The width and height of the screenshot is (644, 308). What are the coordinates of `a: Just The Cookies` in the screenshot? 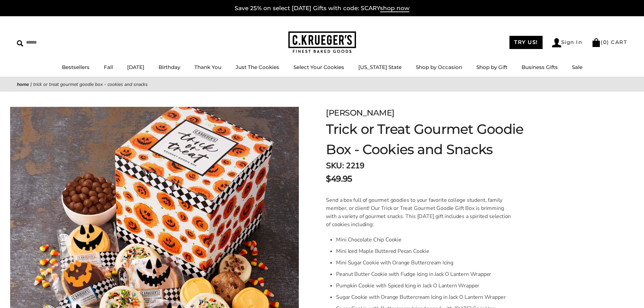 It's located at (257, 67).